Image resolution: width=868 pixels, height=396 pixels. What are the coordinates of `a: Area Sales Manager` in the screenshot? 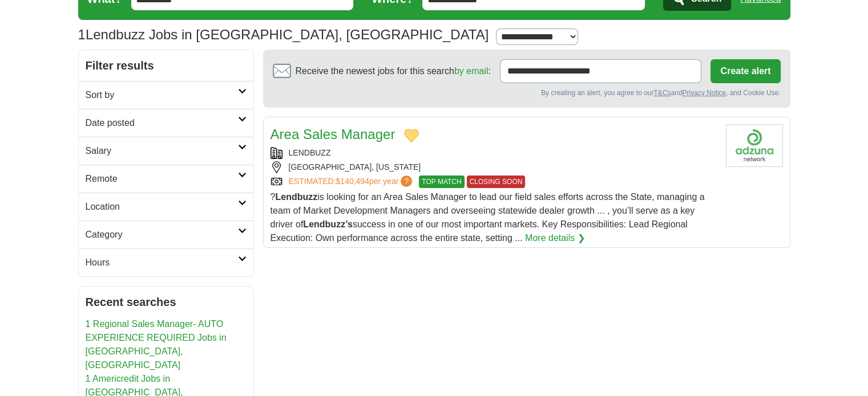 It's located at (333, 134).